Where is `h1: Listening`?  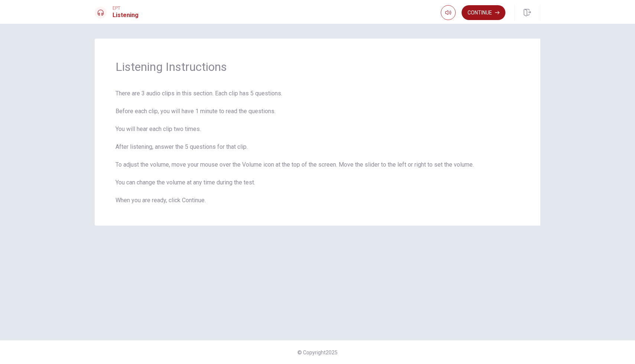 h1: Listening is located at coordinates (125, 15).